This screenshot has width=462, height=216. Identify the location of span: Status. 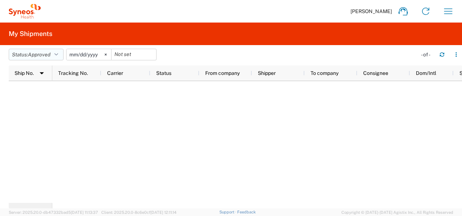
(164, 73).